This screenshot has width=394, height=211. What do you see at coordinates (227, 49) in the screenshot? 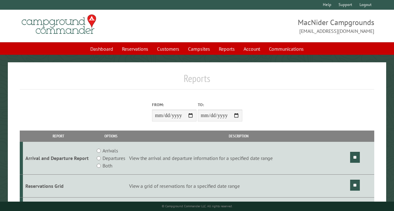
I see `a: Reports` at bounding box center [227, 49].